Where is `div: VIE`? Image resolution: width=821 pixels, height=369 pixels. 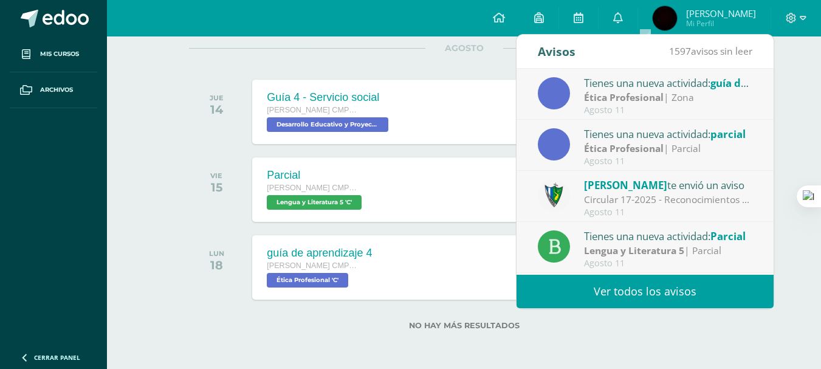 div: VIE is located at coordinates (216, 176).